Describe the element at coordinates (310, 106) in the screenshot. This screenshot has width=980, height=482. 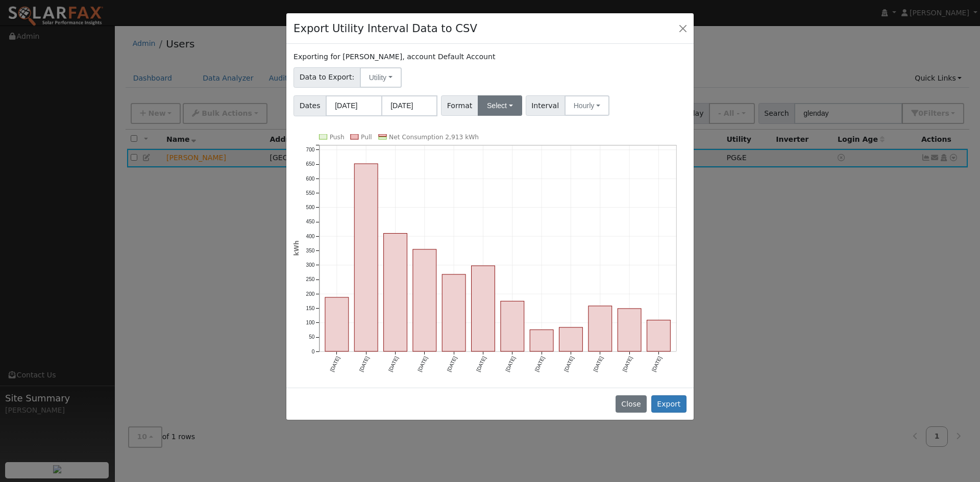
I see `span: Dates` at that location.